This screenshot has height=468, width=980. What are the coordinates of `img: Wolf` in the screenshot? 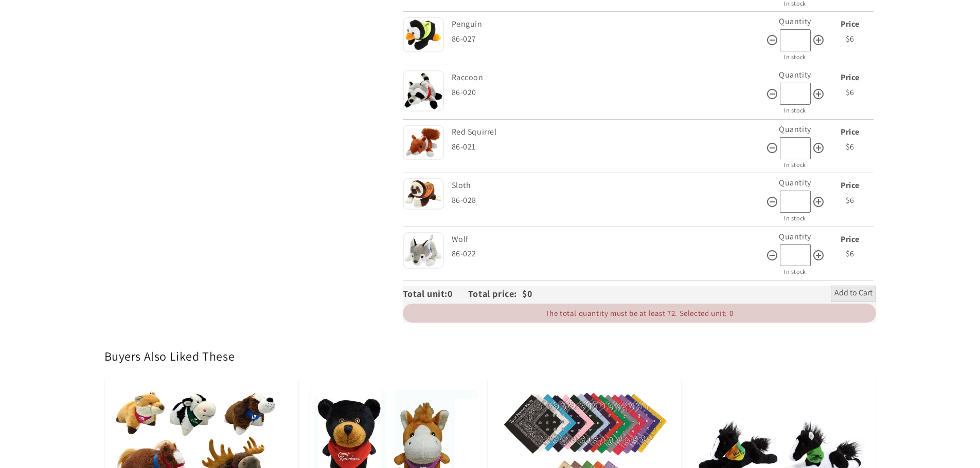 It's located at (423, 250).